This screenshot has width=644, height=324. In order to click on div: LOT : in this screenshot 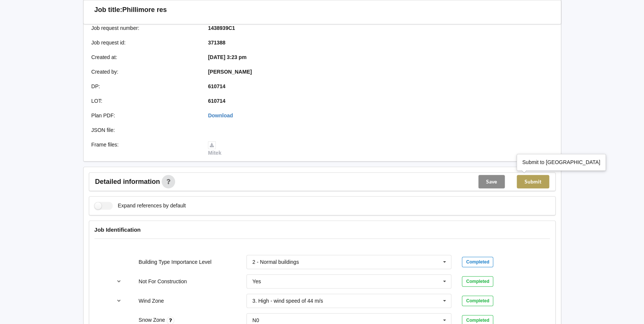, I will do `click(145, 101)`.